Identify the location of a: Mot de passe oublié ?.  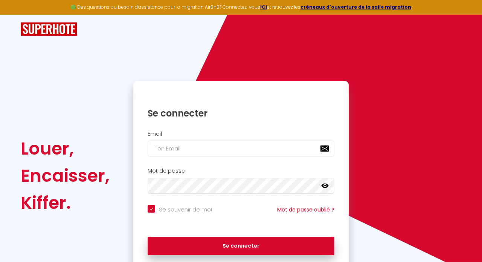
(306, 209).